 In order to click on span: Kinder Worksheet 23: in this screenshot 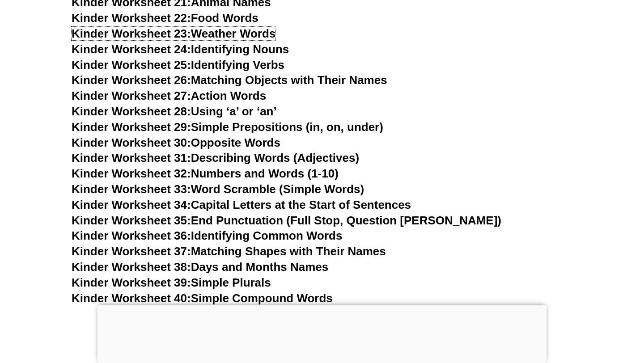, I will do `click(131, 34)`.